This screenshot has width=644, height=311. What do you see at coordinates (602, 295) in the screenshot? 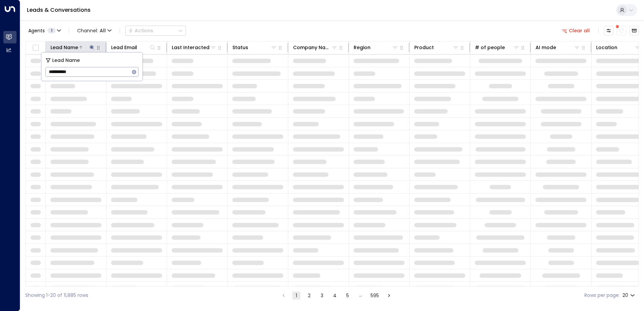
I see `label: Rows per page:` at bounding box center [602, 295].